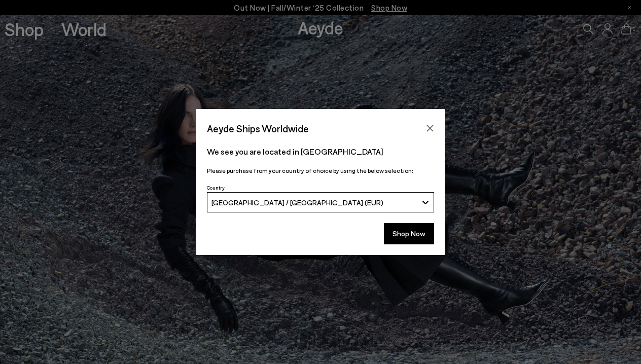 This screenshot has width=641, height=364. I want to click on span: Country, so click(215, 187).